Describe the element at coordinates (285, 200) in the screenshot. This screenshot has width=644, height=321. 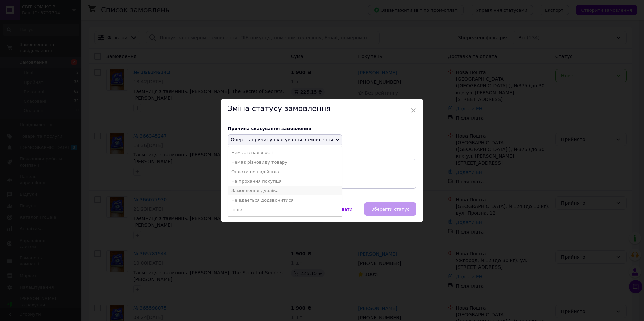
I see `li: Не вдається додзвонитися` at that location.